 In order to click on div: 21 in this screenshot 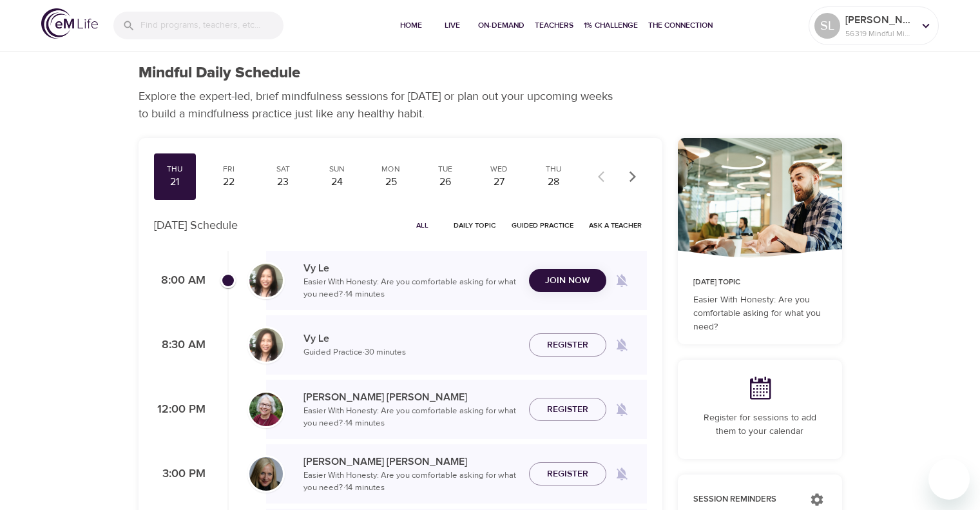, I will do `click(175, 182)`.